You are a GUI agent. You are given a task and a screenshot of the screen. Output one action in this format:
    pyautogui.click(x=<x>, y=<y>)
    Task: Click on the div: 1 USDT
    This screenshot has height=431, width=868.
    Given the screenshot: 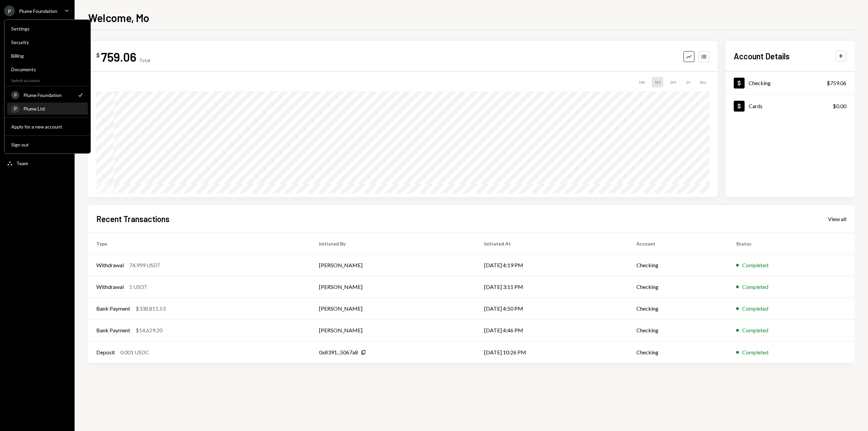 What is the action you would take?
    pyautogui.click(x=139, y=287)
    